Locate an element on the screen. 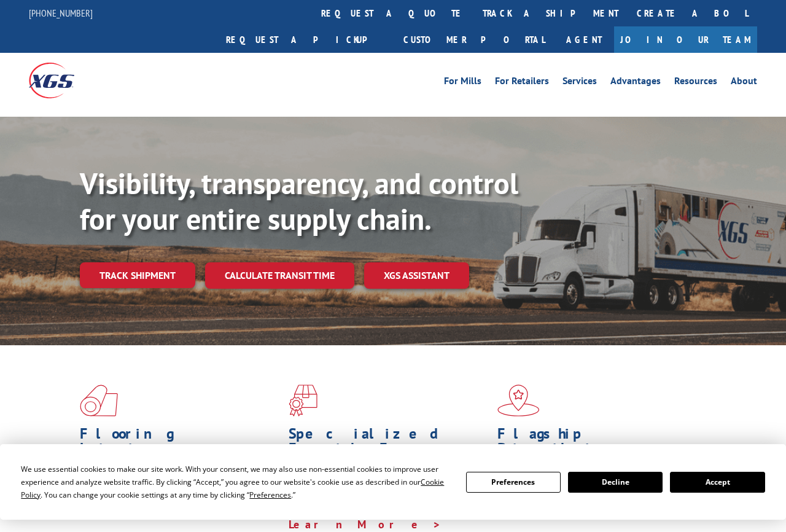 This screenshot has width=786, height=532. img: xgs-icon-focused-on-flooring-red is located at coordinates (303, 401).